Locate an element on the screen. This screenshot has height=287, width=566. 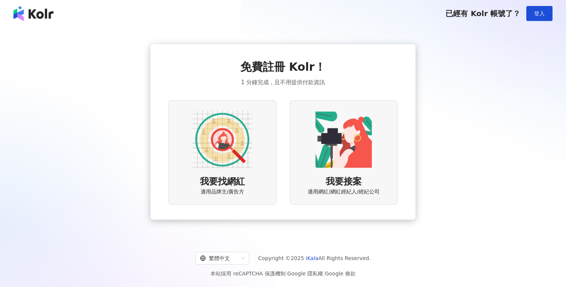
span: 1 分鐘完成，且不用提供付款資訊 is located at coordinates (283, 82).